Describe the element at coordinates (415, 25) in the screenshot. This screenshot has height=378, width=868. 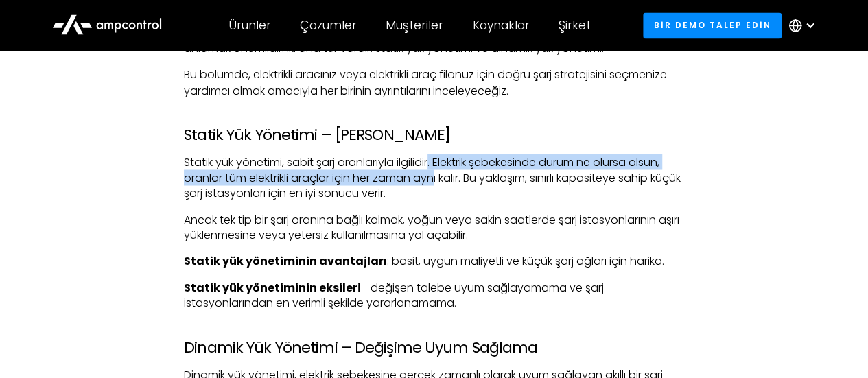
I see `font: Müşteriler` at that location.